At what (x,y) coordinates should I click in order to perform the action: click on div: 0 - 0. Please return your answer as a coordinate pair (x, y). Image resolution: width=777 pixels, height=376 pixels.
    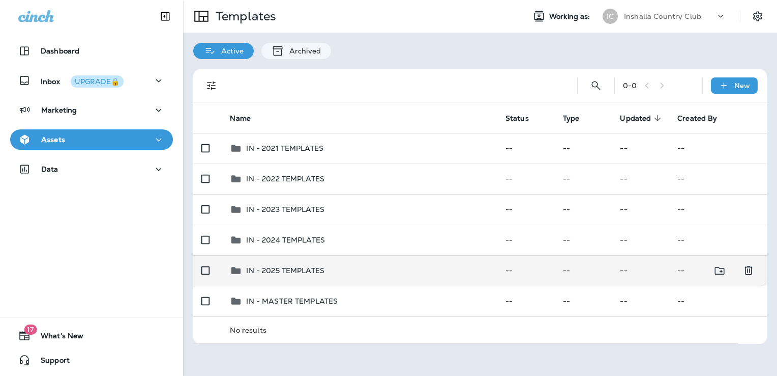
    Looking at the image, I should click on (630, 85).